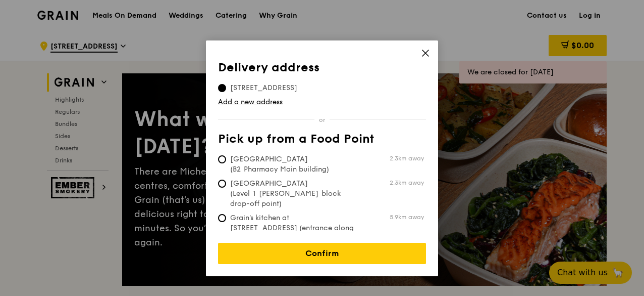 This screenshot has width=644, height=296. Describe the element at coordinates (322, 253) in the screenshot. I see `a: Confirm` at that location.